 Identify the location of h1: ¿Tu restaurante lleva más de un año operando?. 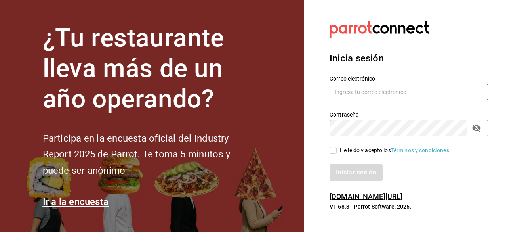
(150, 69).